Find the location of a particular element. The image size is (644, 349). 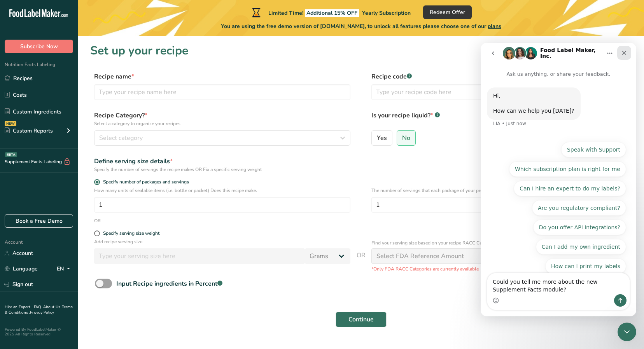

div: Custom Reports is located at coordinates (29, 131).